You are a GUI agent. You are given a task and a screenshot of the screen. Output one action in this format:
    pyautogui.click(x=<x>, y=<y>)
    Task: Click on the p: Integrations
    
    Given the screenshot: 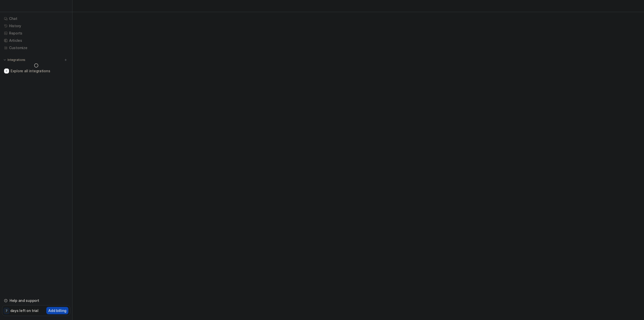 What is the action you would take?
    pyautogui.click(x=16, y=60)
    